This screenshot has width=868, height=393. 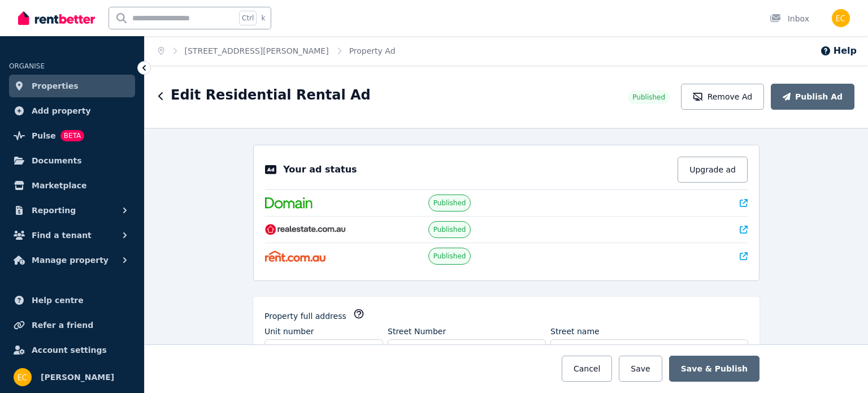 I want to click on button: Remove Ad, so click(x=722, y=97).